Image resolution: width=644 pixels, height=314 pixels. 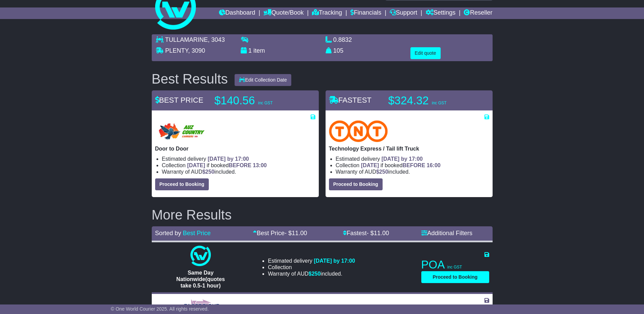 What do you see at coordinates (338, 50) in the screenshot?
I see `span: 105` at bounding box center [338, 50].